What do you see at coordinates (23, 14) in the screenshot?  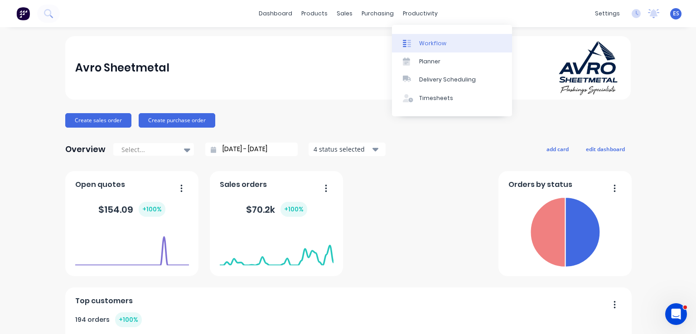 I see `img: Factory` at bounding box center [23, 14].